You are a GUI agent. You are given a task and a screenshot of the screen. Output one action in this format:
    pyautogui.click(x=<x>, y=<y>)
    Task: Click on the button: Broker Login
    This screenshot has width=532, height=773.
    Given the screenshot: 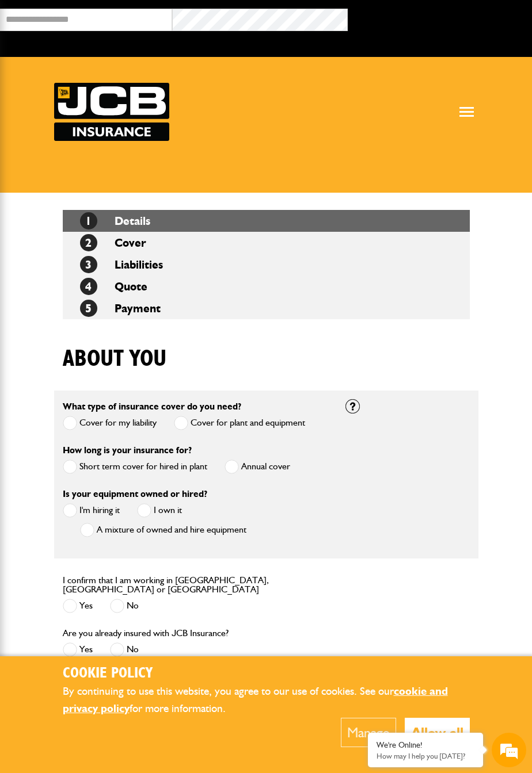 What is the action you would take?
    pyautogui.click(x=435, y=17)
    